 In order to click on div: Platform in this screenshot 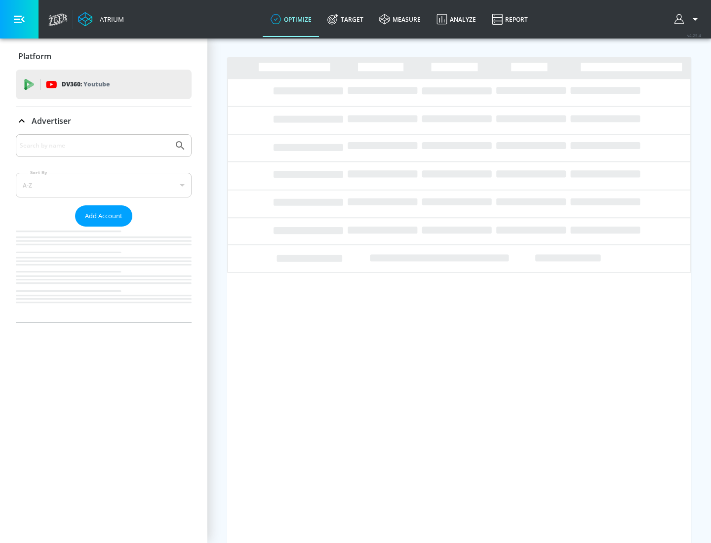, I will do `click(104, 56)`.